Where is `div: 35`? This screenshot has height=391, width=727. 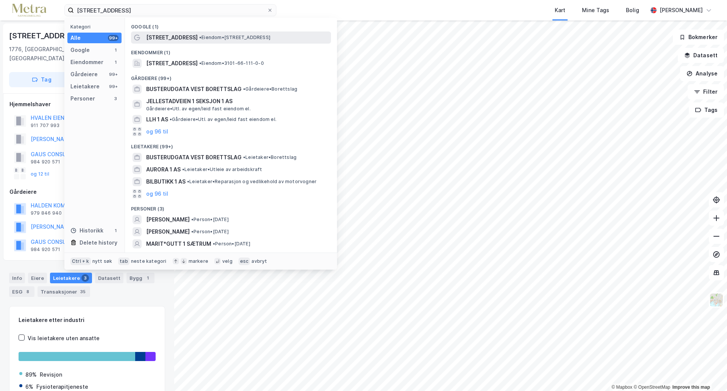 div: 35 is located at coordinates (83, 291).